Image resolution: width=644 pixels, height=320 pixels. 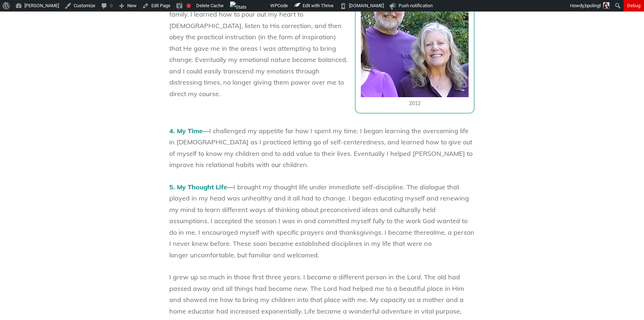 I want to click on p: I brought my thought life under immediate self-discipline. The dialogue that played in my head wa..., so click(x=322, y=221).